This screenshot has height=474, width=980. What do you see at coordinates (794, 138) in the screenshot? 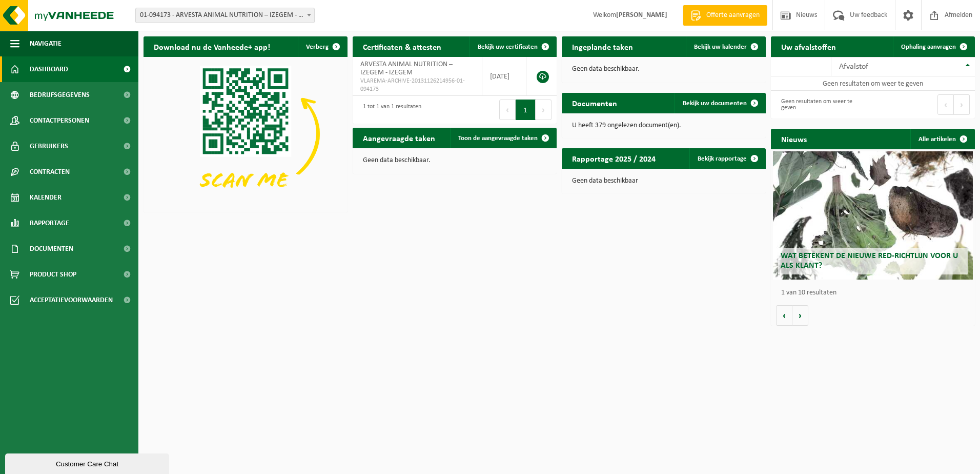
I see `h2: Nieuws` at bounding box center [794, 138].